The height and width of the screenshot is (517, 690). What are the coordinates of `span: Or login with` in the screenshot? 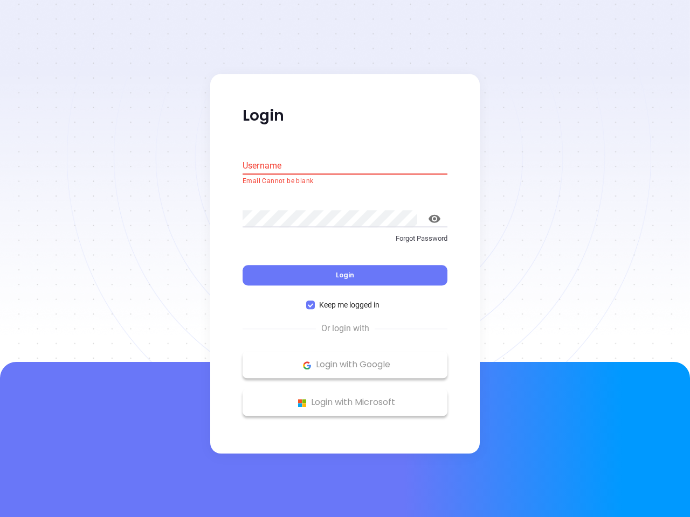 It's located at (345, 329).